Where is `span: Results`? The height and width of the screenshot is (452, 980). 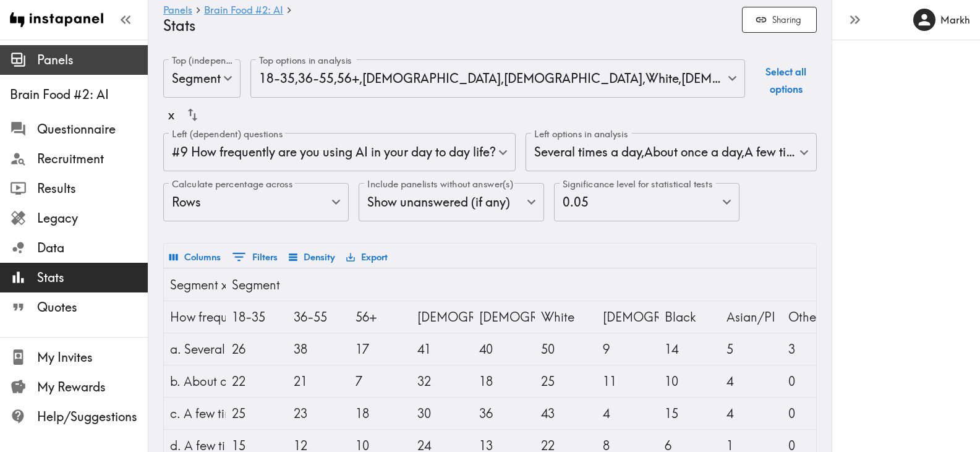
span: Results is located at coordinates (92, 188).